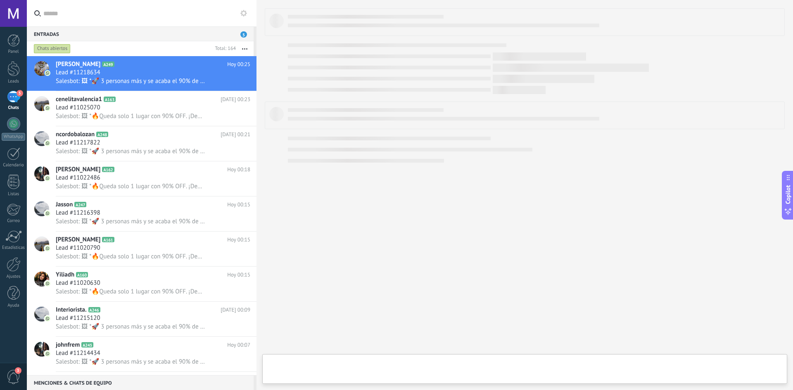  Describe the element at coordinates (102, 134) in the screenshot. I see `span: A248` at that location.